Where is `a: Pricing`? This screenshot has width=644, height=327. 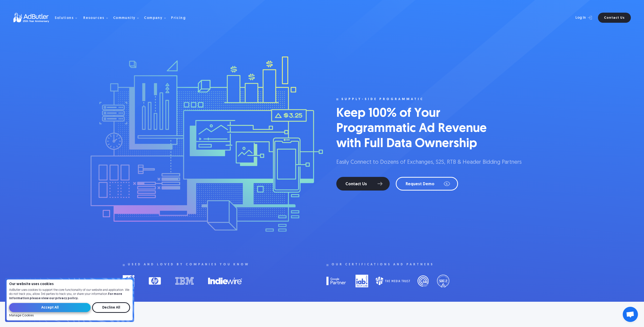 a: Pricing is located at coordinates (180, 18).